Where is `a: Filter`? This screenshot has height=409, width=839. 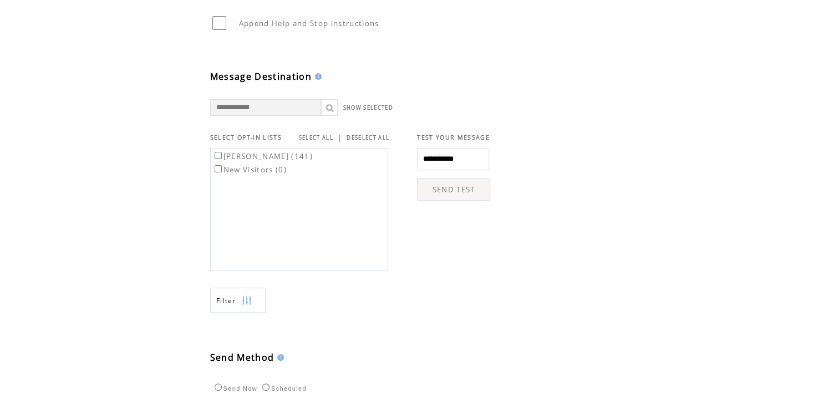 a: Filter is located at coordinates (238, 300).